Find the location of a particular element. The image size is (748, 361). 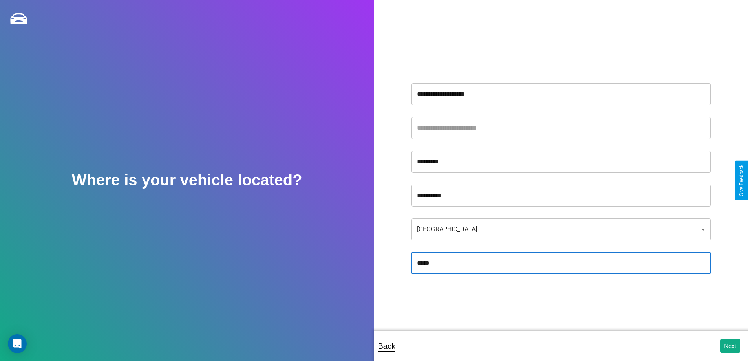

div: Give Feedback is located at coordinates (741, 180).